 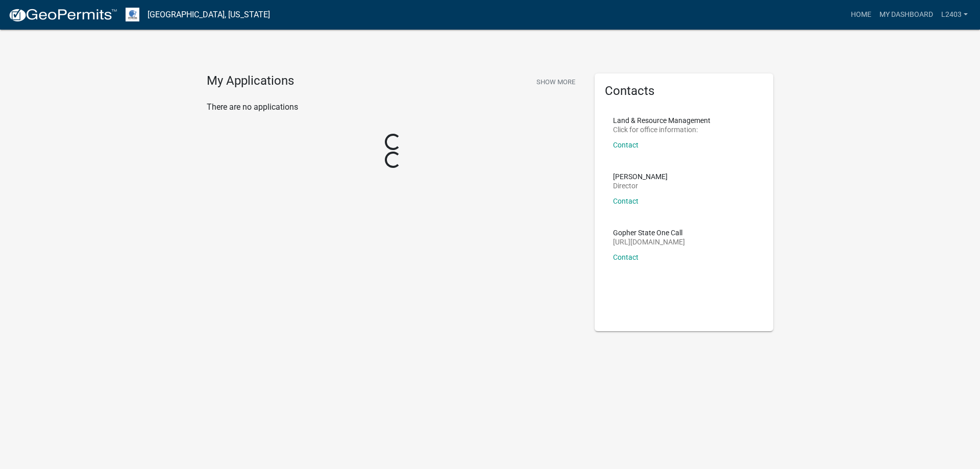 I want to click on a: My Dashboard, so click(x=906, y=15).